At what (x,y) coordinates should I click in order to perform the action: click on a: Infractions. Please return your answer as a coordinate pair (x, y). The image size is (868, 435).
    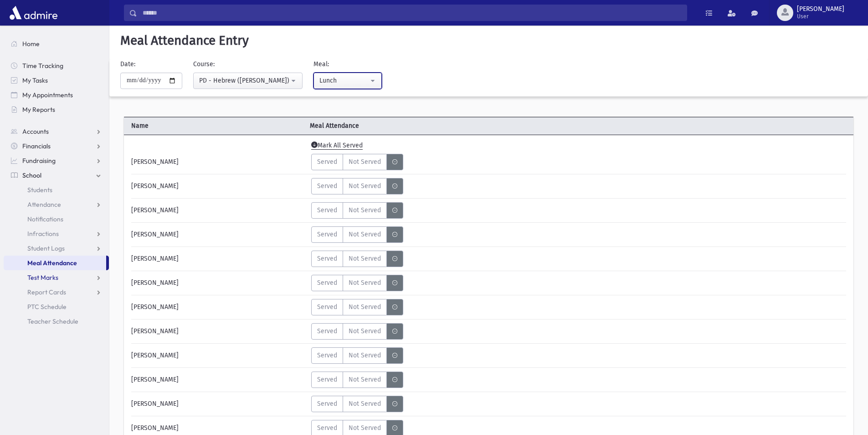
    Looking at the image, I should click on (56, 233).